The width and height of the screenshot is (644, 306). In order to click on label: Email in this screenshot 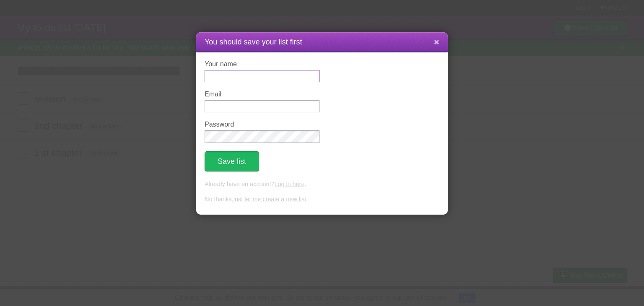, I will do `click(262, 95)`.